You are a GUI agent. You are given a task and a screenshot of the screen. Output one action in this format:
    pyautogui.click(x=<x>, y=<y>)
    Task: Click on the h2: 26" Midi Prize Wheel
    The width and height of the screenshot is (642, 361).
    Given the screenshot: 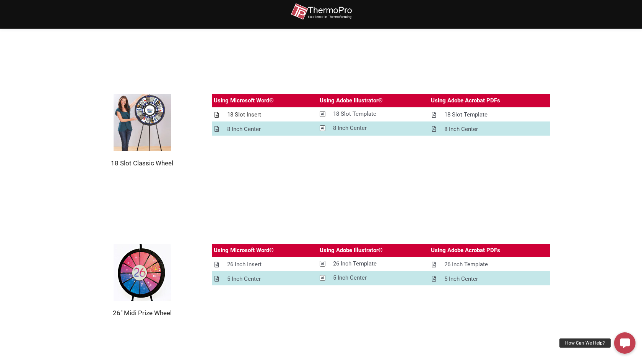 What is the action you would take?
    pyautogui.click(x=142, y=313)
    